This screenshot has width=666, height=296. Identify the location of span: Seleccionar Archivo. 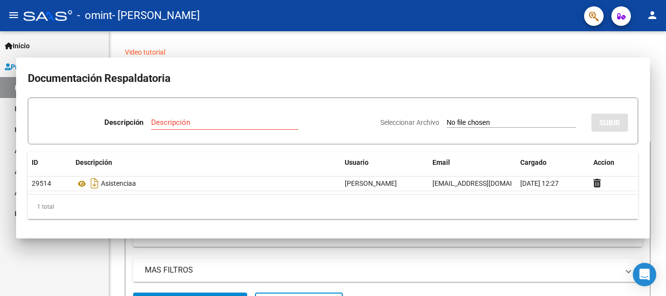
(409, 122).